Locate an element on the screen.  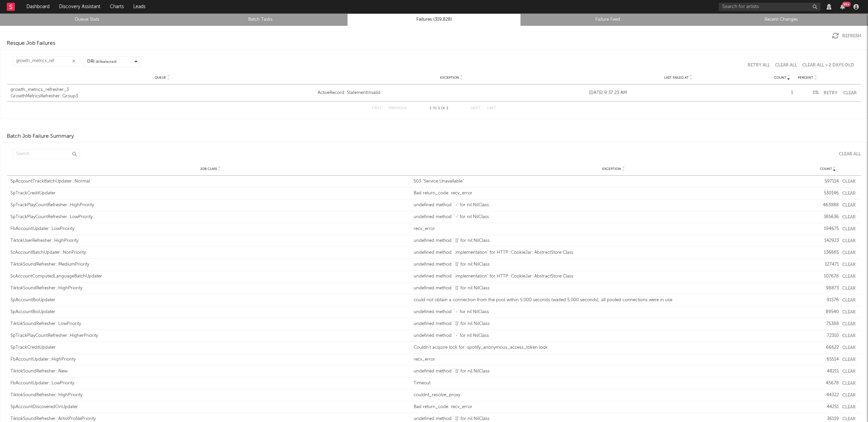
div: growth_metrics_refresher_3 is located at coordinates (162, 90).